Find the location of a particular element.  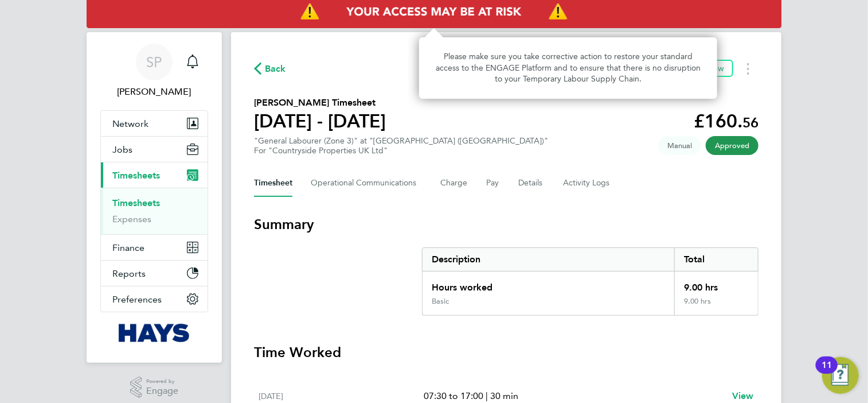

app-decimal: £160. is located at coordinates (726, 121).